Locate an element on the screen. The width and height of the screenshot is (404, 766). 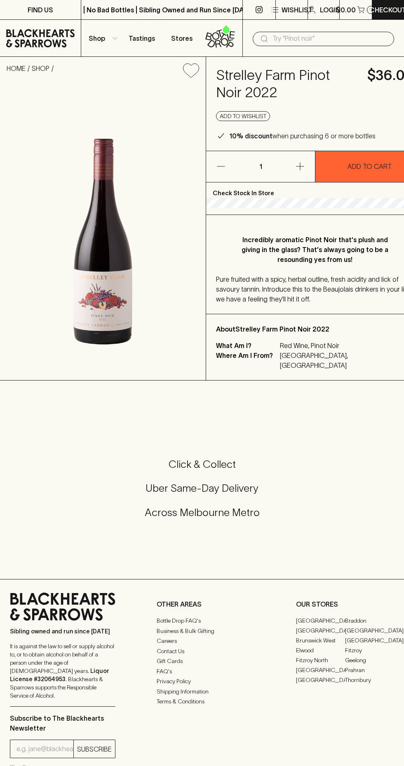
input: Try "Pinot noir" is located at coordinates (329, 39).